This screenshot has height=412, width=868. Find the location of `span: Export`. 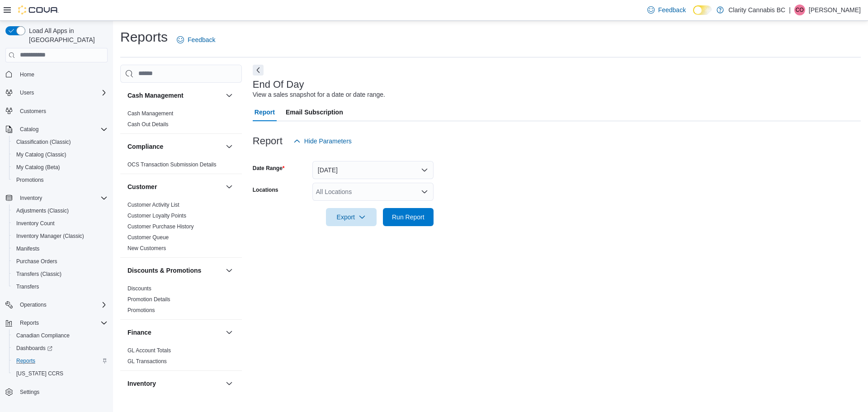

span: Export is located at coordinates (351, 217).